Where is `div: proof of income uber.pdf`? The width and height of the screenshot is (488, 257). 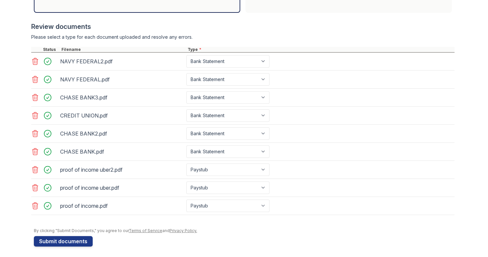 div: proof of income uber.pdf is located at coordinates (122, 188).